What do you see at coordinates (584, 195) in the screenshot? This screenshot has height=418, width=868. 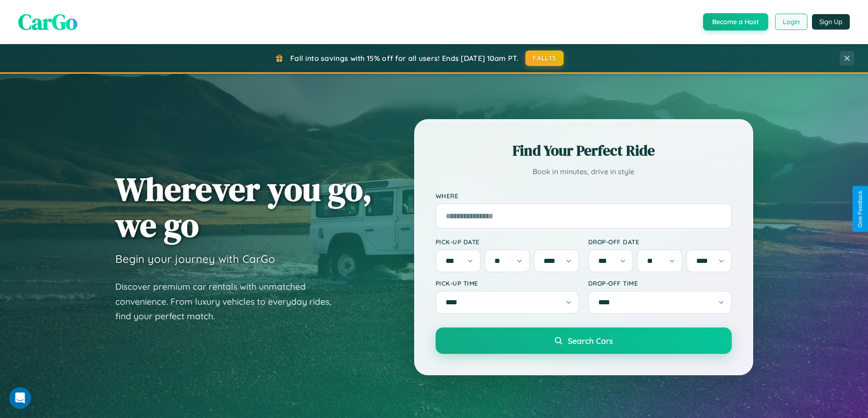 I see `label: Where` at bounding box center [584, 195].